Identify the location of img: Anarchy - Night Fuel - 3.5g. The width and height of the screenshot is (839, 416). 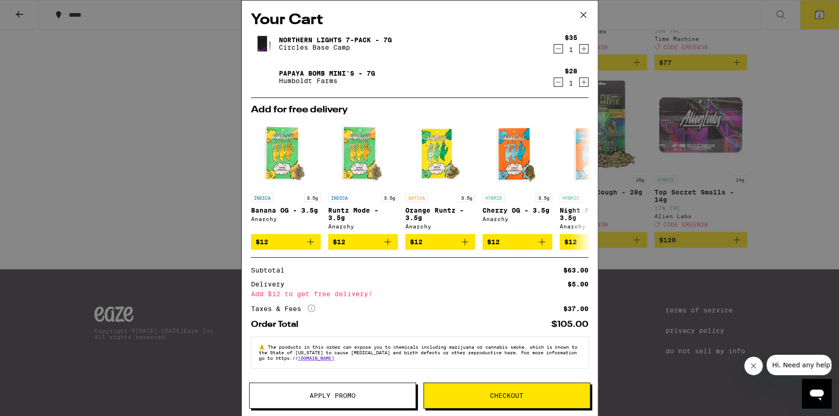
(594, 154).